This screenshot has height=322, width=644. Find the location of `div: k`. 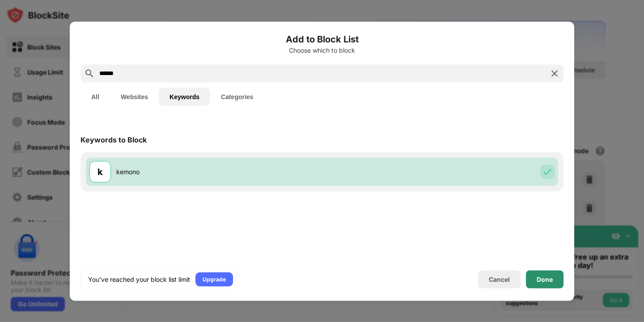

div: k is located at coordinates (100, 171).